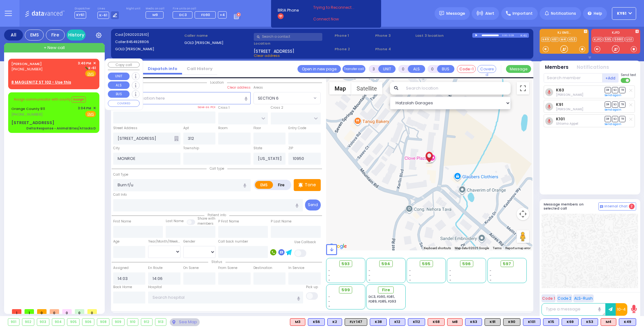 The image size is (644, 328). What do you see at coordinates (436, 322) in the screenshot?
I see `div: ALS` at bounding box center [436, 322].